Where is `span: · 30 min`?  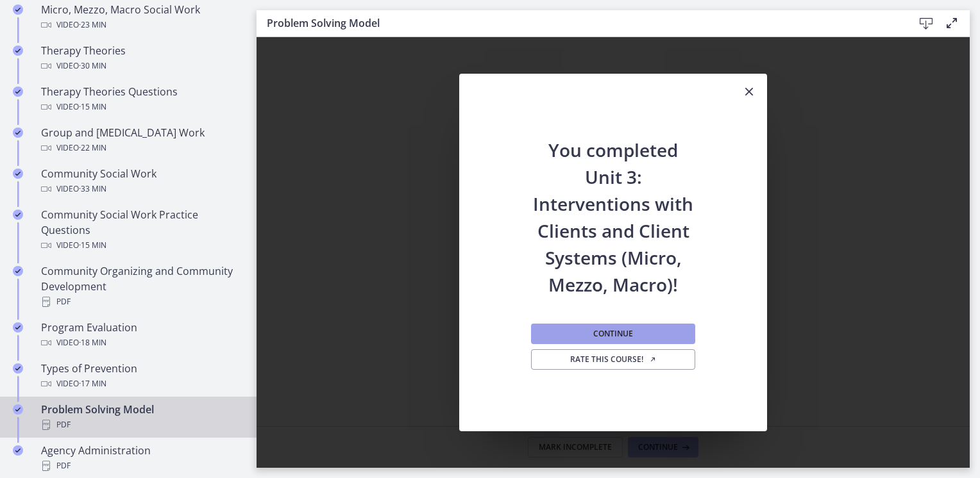 span: · 30 min is located at coordinates (93, 66).